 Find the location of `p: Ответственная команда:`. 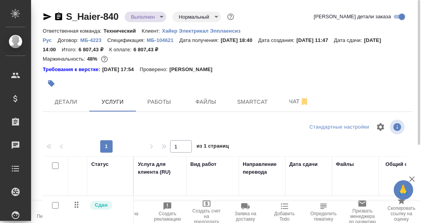

p: Ответственная команда: is located at coordinates (73, 31).